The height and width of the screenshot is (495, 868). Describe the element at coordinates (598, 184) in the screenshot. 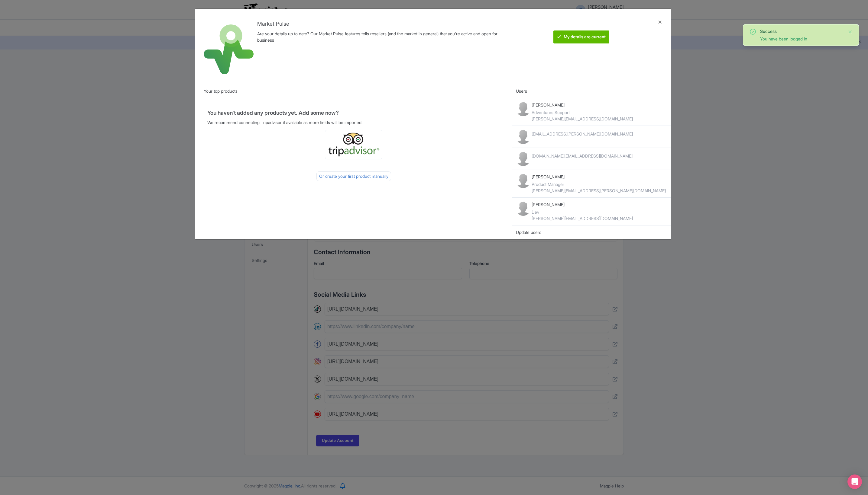

I see `div: Product Manager` at that location.